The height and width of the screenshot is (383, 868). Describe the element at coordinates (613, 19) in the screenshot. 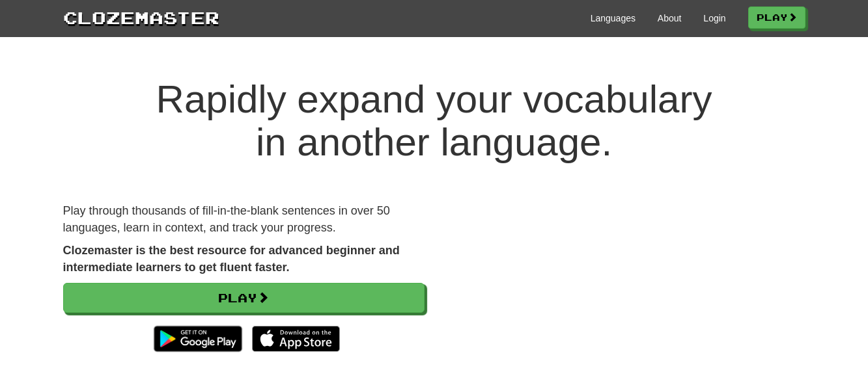

I see `a: Languages` at that location.